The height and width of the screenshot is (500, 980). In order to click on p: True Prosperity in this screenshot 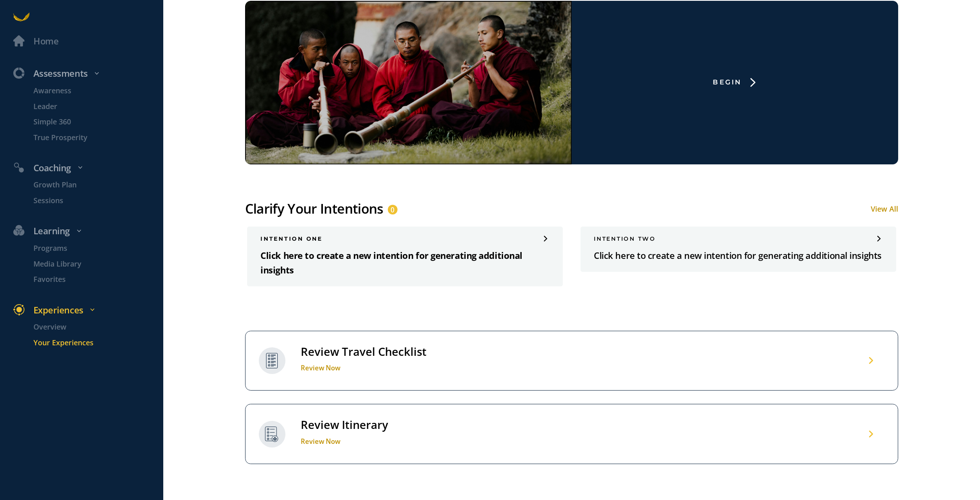, I will do `click(97, 137)`.